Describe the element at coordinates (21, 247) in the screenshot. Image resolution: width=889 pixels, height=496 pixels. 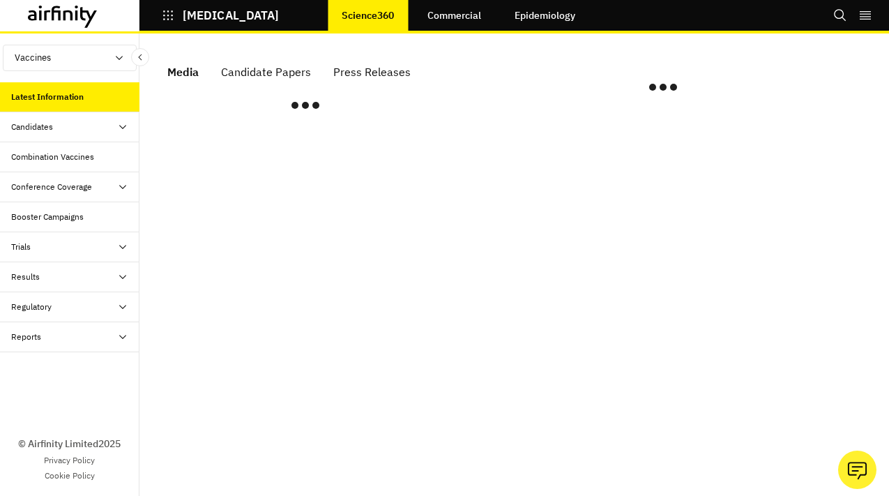
I see `div: Trials` at that location.